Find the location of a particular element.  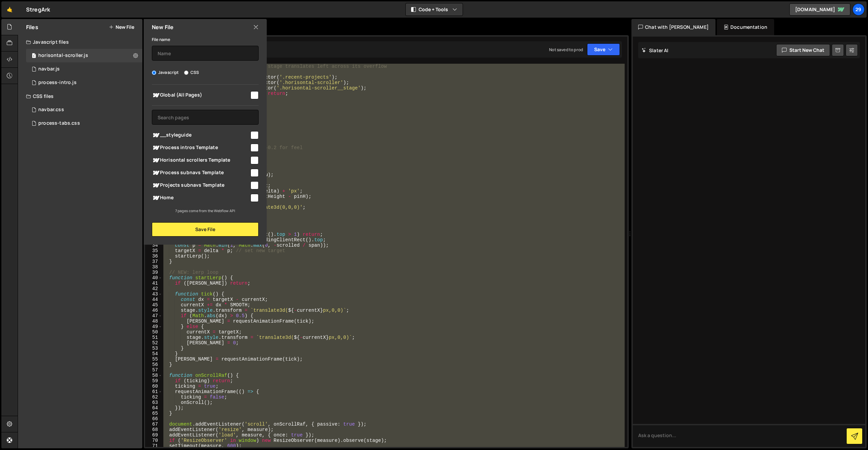

div: 53 is located at coordinates (153, 348).